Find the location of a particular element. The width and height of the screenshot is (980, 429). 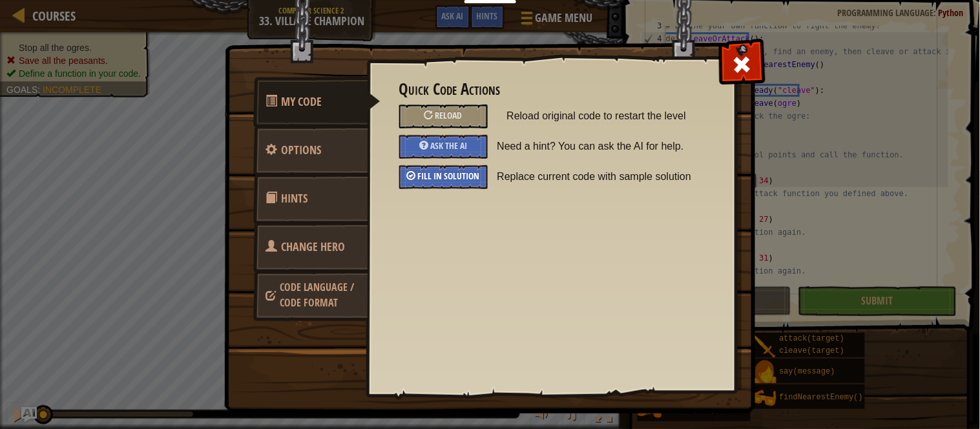

a: Options is located at coordinates (311, 150).